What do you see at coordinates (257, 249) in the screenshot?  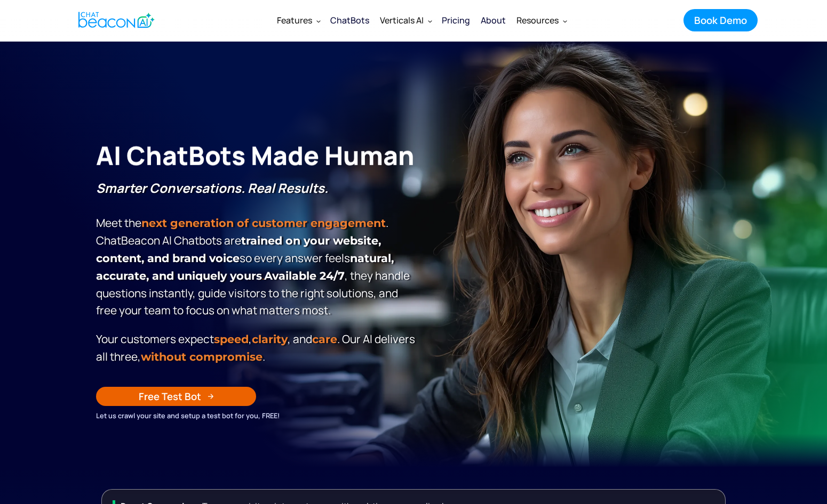 I see `p: Meet the . ChatBeacon Al Chatbots are so every answer feels , they handle questions instantly, gu...` at bounding box center [257, 249].